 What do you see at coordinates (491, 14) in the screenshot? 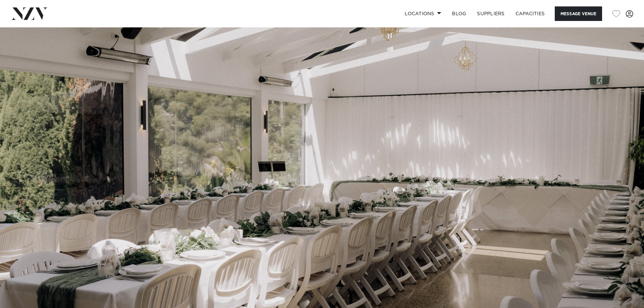
I see `a: SUPPLIERS` at bounding box center [491, 14].